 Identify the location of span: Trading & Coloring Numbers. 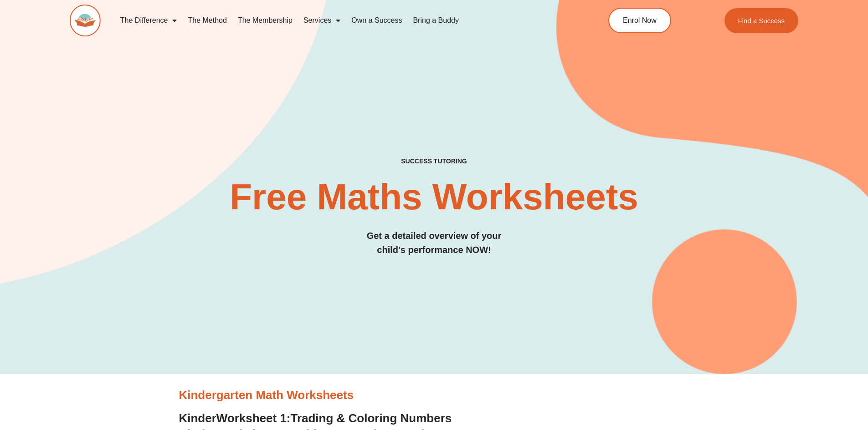
(371, 418).